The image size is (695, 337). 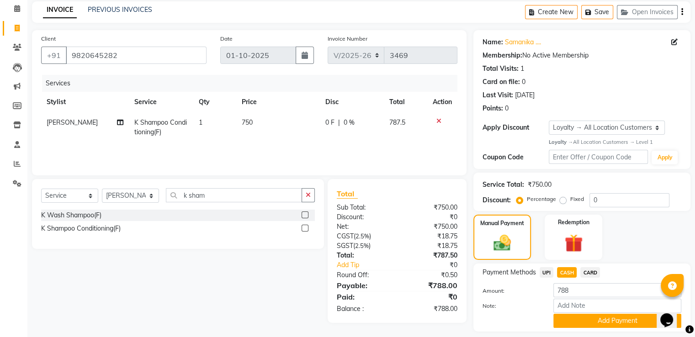 I want to click on a: INVOICE, so click(x=60, y=10).